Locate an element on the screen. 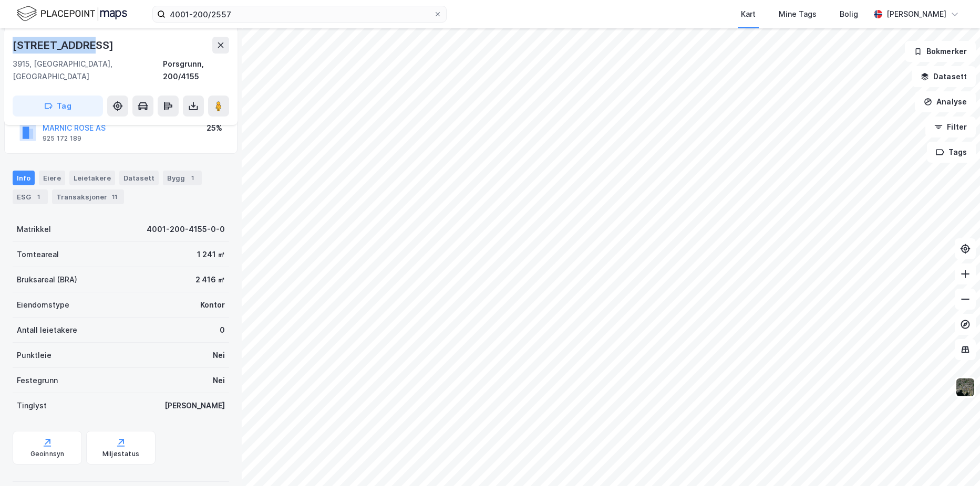  button: Bokmerker is located at coordinates (940, 51).